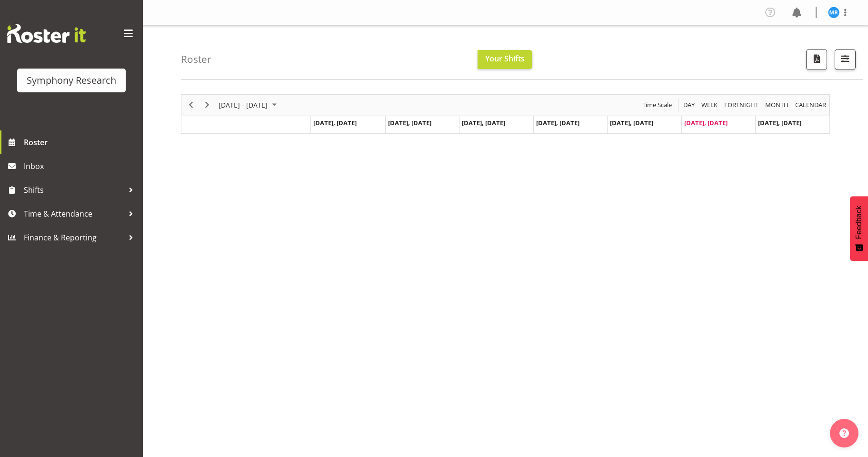  What do you see at coordinates (74, 190) in the screenshot?
I see `span: Shifts` at bounding box center [74, 190].